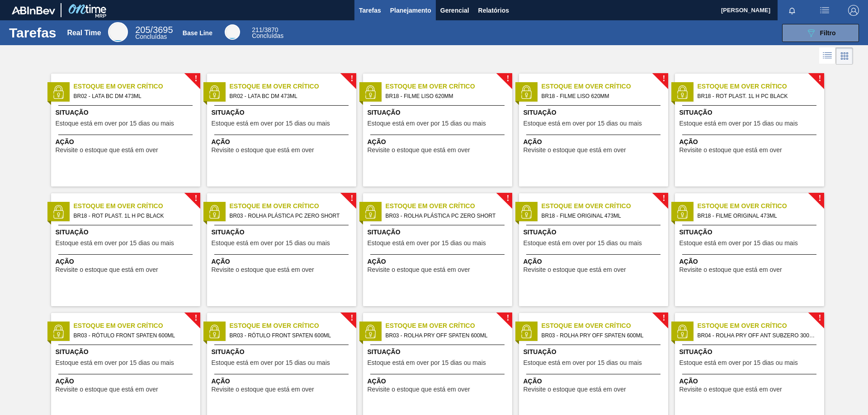 The height and width of the screenshot is (415, 868). What do you see at coordinates (198, 33) in the screenshot?
I see `div: Base Line` at bounding box center [198, 33].